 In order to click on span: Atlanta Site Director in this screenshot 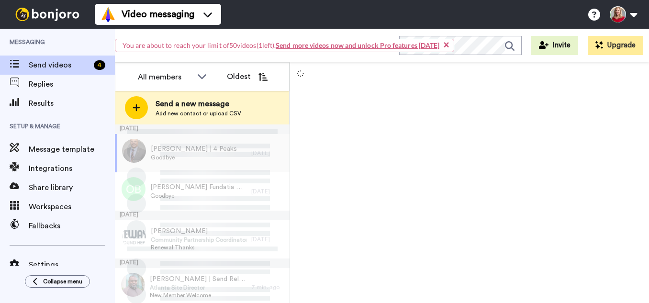, I will do `click(198, 288)`.